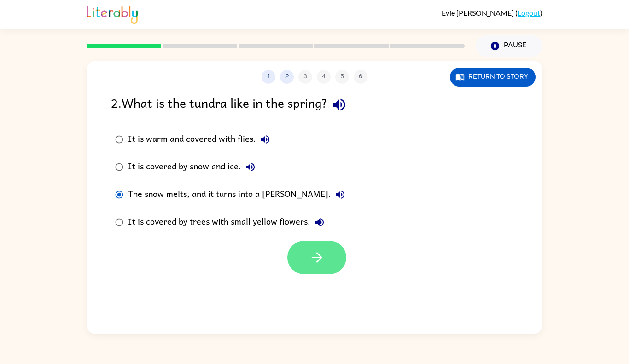 Image resolution: width=629 pixels, height=364 pixels. What do you see at coordinates (268, 77) in the screenshot?
I see `button: 1` at bounding box center [268, 77].